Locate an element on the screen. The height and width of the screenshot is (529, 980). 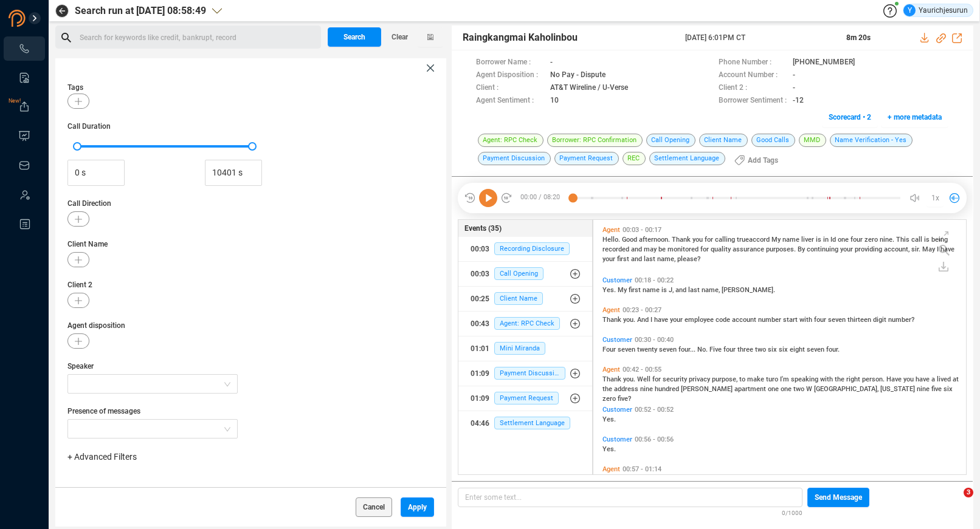
span: person. is located at coordinates (874, 379).